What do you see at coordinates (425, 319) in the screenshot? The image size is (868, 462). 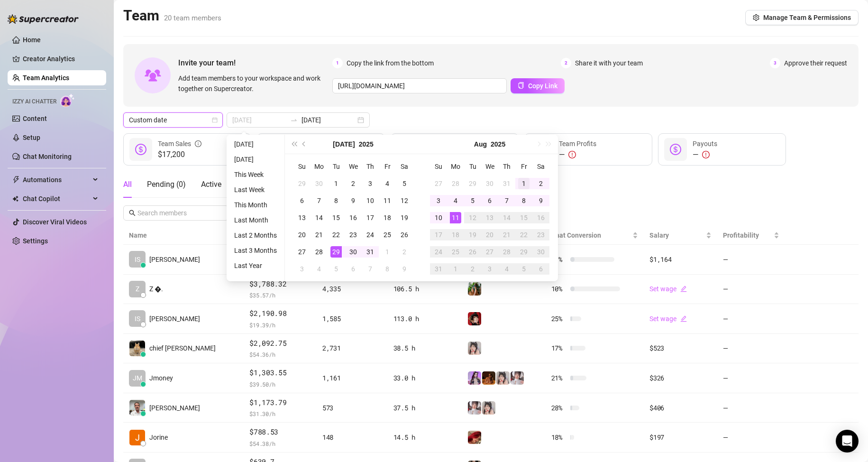 I see `div: 113.0 h` at bounding box center [425, 319].